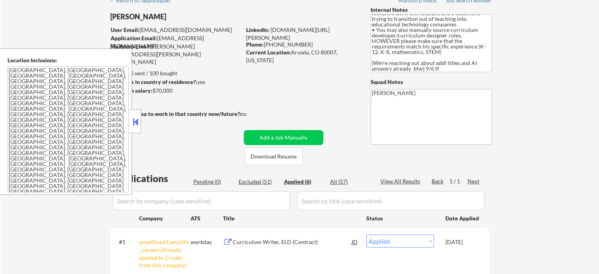 This screenshot has height=274, width=599. Describe the element at coordinates (207, 218) in the screenshot. I see `div: ATS` at that location.